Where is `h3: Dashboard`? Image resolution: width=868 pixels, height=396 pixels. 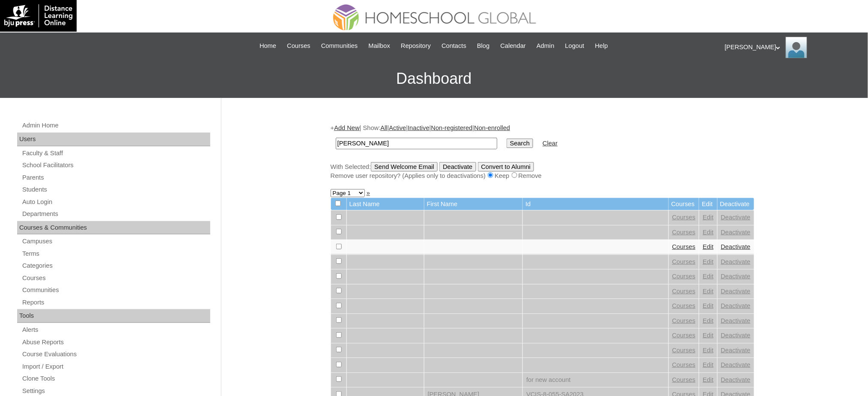
h3: Dashboard is located at coordinates (434, 79).